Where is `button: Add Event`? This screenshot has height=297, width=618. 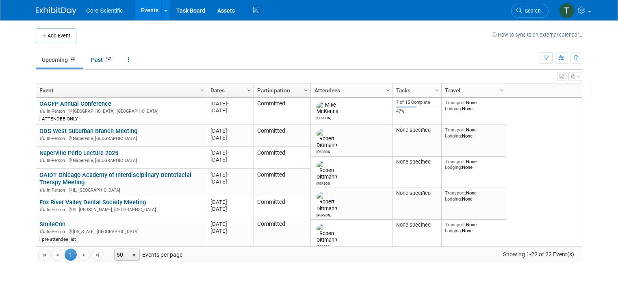 button: Add Event is located at coordinates (56, 36).